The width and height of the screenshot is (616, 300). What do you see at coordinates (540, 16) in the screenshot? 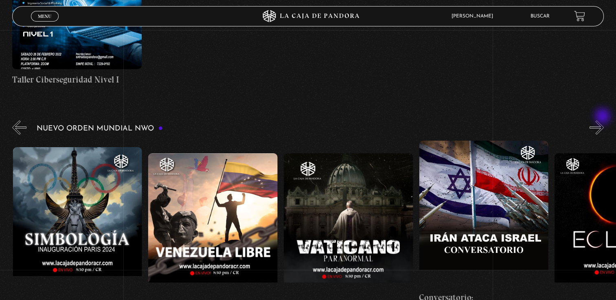
I see `a: Buscar` at bounding box center [540, 16].